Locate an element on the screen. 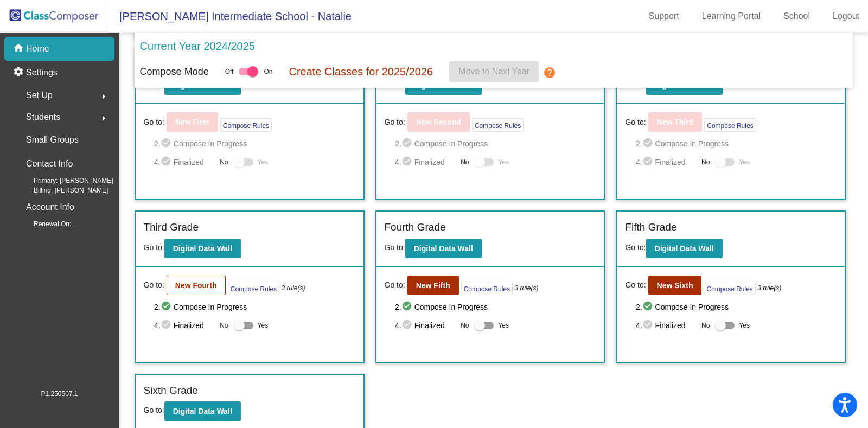  span: Move to Next Year is located at coordinates (494, 71).